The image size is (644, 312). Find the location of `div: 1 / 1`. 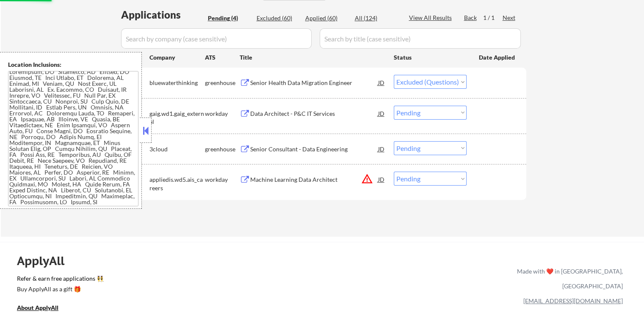

div: 1 / 1 is located at coordinates (493, 18).